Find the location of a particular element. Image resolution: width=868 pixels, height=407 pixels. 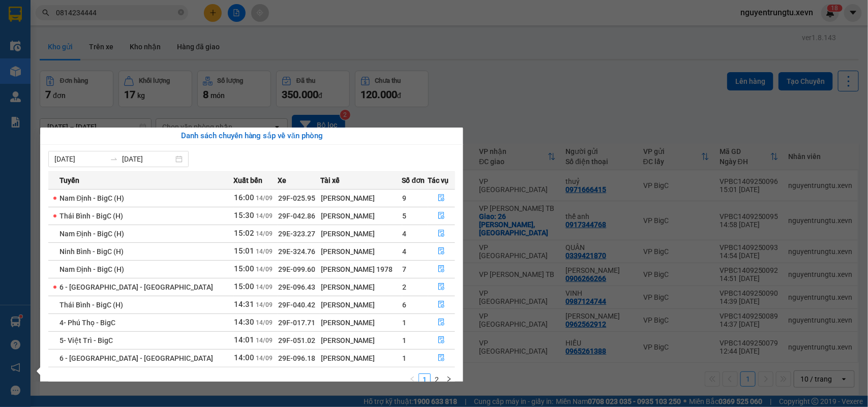

span: 15:30 is located at coordinates (244, 215).